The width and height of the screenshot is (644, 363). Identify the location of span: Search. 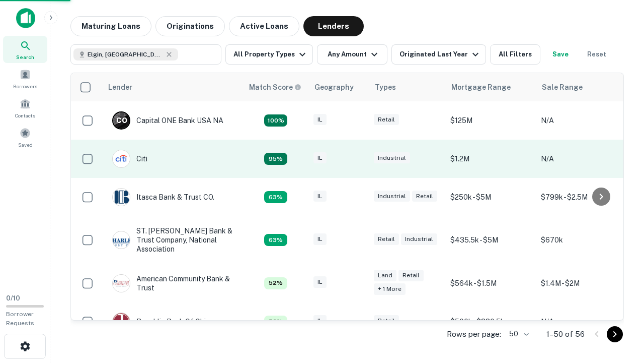
(25, 57).